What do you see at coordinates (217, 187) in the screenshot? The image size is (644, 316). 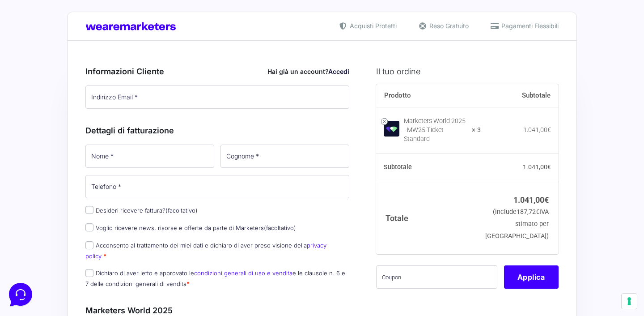 I see `input: Telefono *` at bounding box center [217, 187].